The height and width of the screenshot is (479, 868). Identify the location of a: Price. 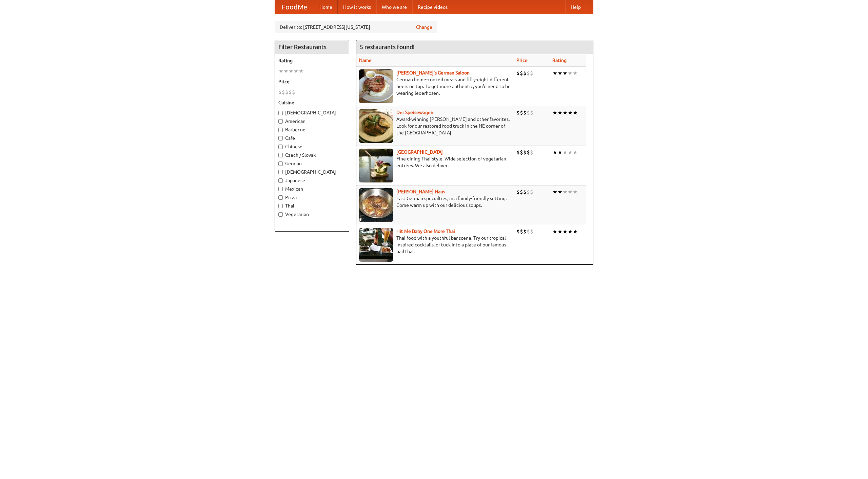
(522, 60).